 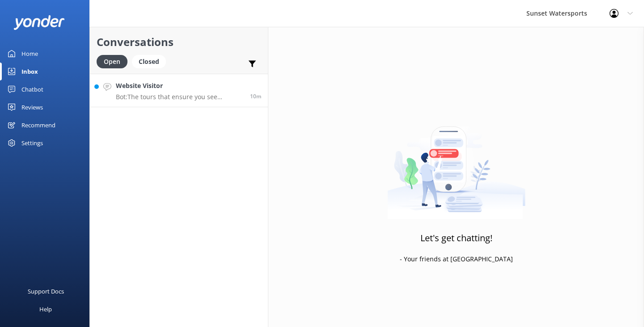 What do you see at coordinates (32, 89) in the screenshot?
I see `div: Chatbot` at bounding box center [32, 89].